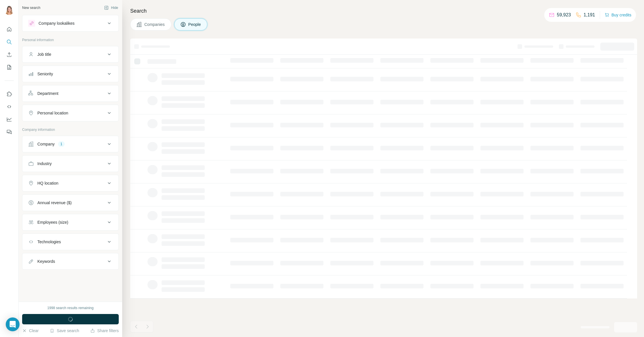 Image resolution: width=644 pixels, height=337 pixels. What do you see at coordinates (104, 331) in the screenshot?
I see `button: Share filters` at bounding box center [104, 331].